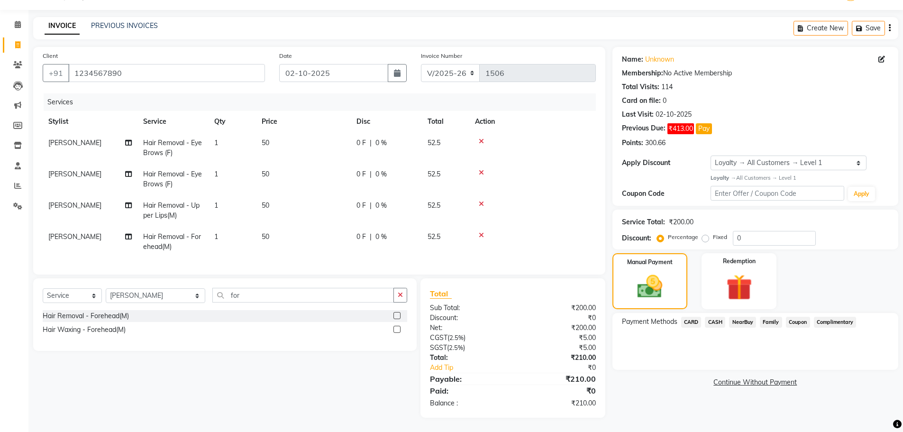 Image resolution: width=903 pixels, height=432 pixels. Describe the element at coordinates (441, 56) in the screenshot. I see `label: Invoice Number` at that location.